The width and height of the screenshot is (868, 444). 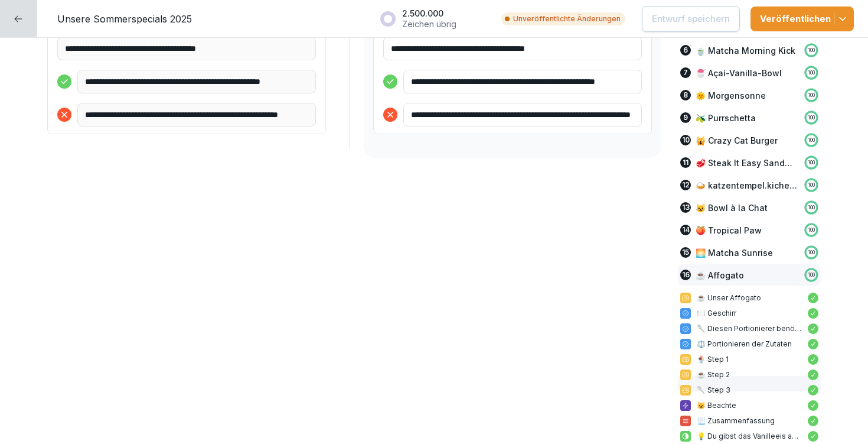 What do you see at coordinates (685, 207) in the screenshot?
I see `div: 13` at bounding box center [685, 207].